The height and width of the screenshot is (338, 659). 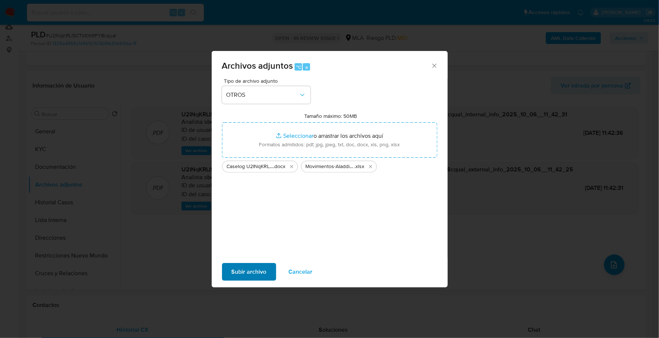 What do you see at coordinates (250, 166) in the screenshot?
I see `span: Caselog U2INqKRLISCTM0MtFY8cqual_2025_09_17_14_02_36` at bounding box center [250, 166].